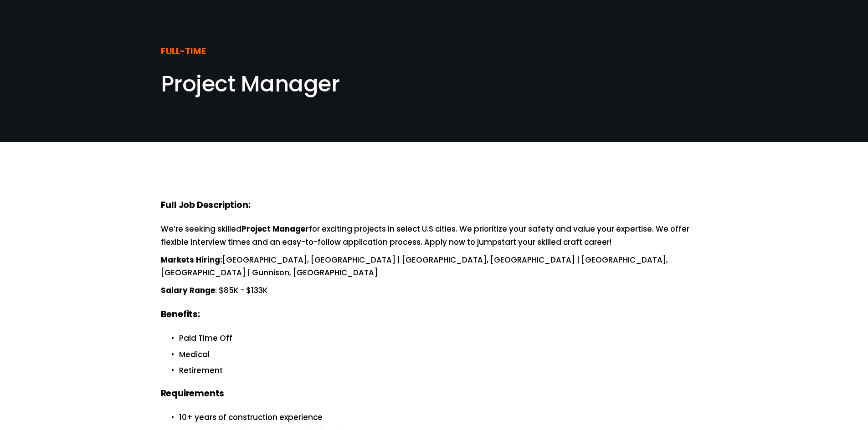 The width and height of the screenshot is (868, 430). I want to click on p: We’re seeking skilled for exciting projects in select U.S cities. We prioritize your safety and v..., so click(434, 236).